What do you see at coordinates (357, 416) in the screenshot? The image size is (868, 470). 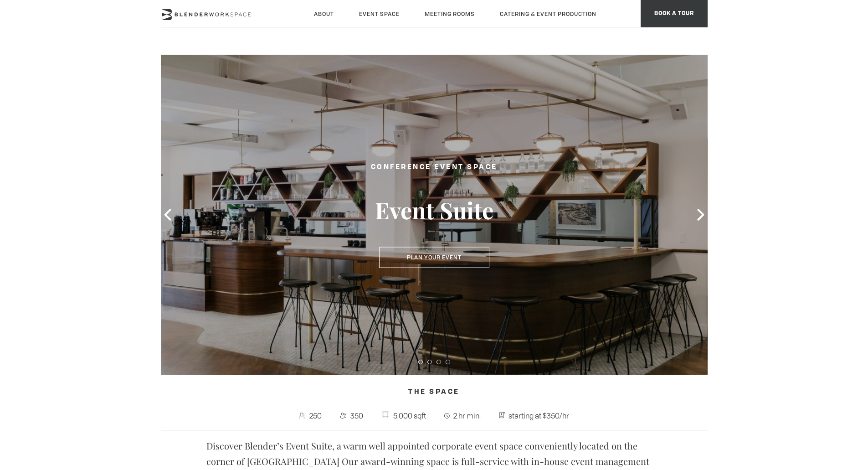 I see `span: 350` at bounding box center [357, 416].